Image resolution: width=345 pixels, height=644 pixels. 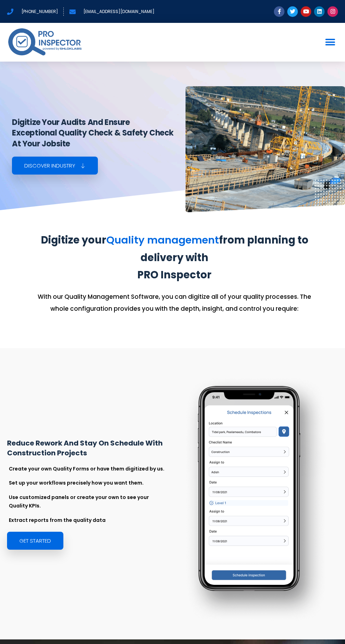 What do you see at coordinates (85, 469) in the screenshot?
I see `span: Create your own Quality Forms or have them digitized by us.` at bounding box center [85, 469].